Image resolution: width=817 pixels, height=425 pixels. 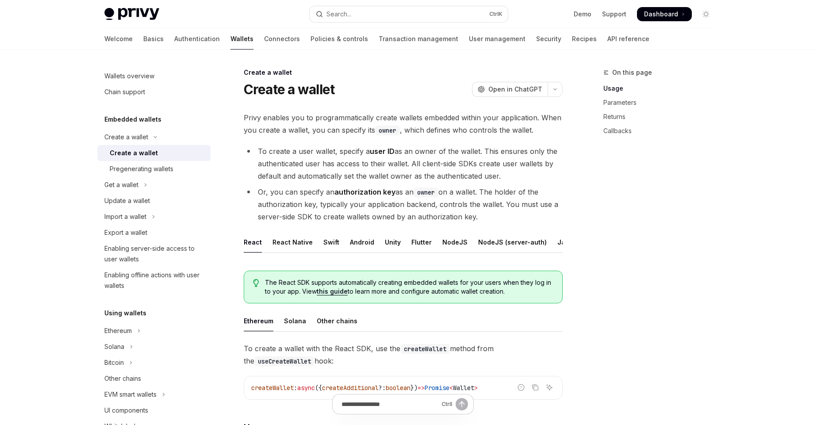 I want to click on a: Wallets overview, so click(x=154, y=76).